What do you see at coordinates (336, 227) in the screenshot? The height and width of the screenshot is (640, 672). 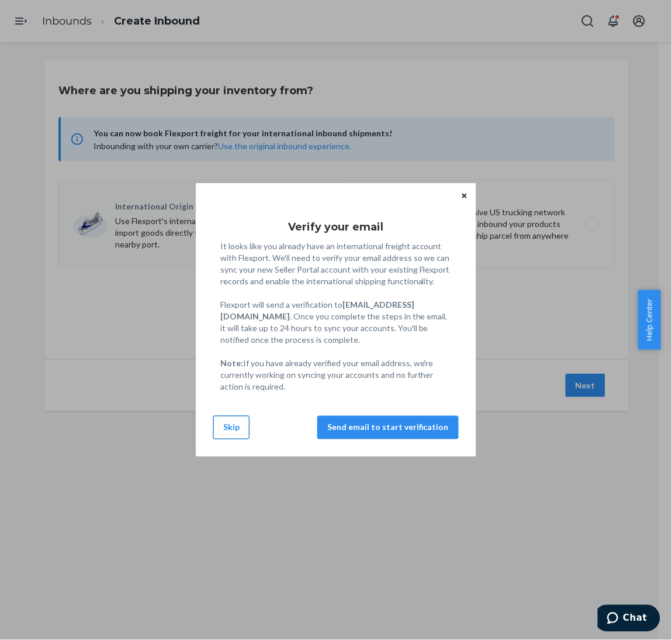 I see `h3: Verify your email` at bounding box center [336, 227].